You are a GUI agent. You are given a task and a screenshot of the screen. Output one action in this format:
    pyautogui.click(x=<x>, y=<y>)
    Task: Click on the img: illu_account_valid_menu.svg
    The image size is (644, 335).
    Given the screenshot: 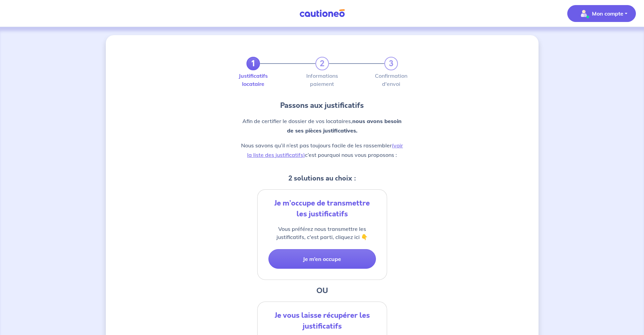 What is the action you would take?
    pyautogui.click(x=584, y=13)
    